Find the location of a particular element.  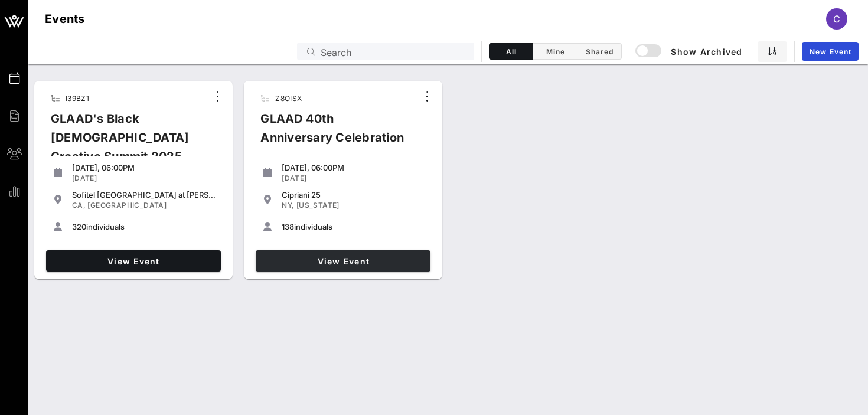

span: All is located at coordinates (510, 52).